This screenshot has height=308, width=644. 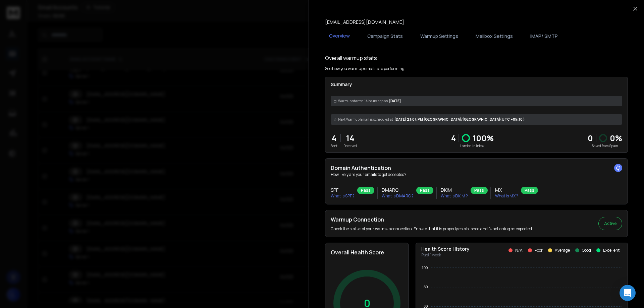 What do you see at coordinates (367, 252) in the screenshot?
I see `h2: Overall Health Score` at bounding box center [367, 252].